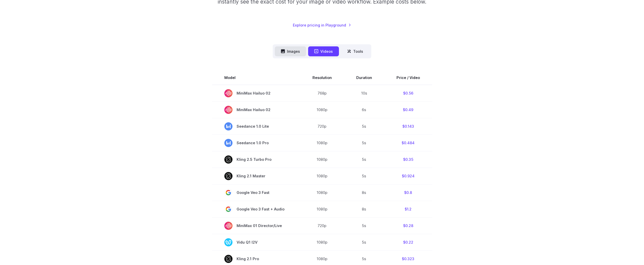 The width and height of the screenshot is (644, 265). What do you see at coordinates (256, 226) in the screenshot?
I see `span: MiniMax 01 Director/Live` at bounding box center [256, 226].